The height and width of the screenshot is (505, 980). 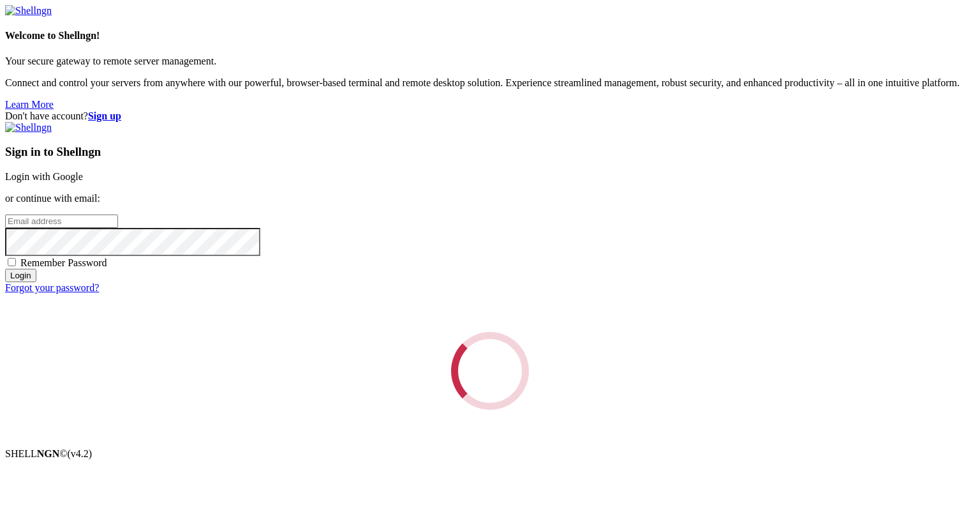 I want to click on div: Don't have account?, so click(x=490, y=116).